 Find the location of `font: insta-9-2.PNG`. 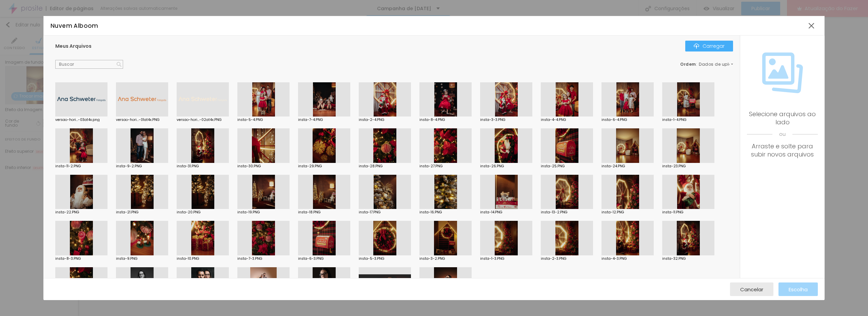

font: insta-9-2.PNG is located at coordinates (129, 166).